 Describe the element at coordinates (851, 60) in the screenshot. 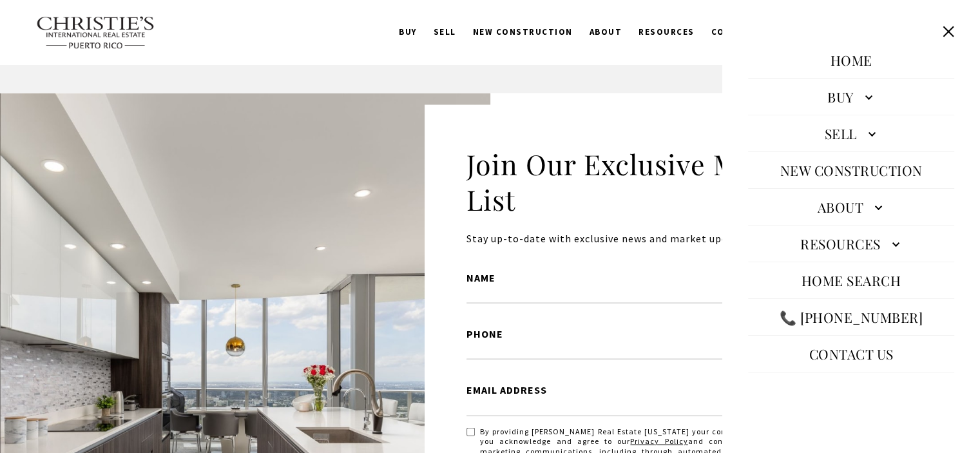

I see `a: Home` at that location.